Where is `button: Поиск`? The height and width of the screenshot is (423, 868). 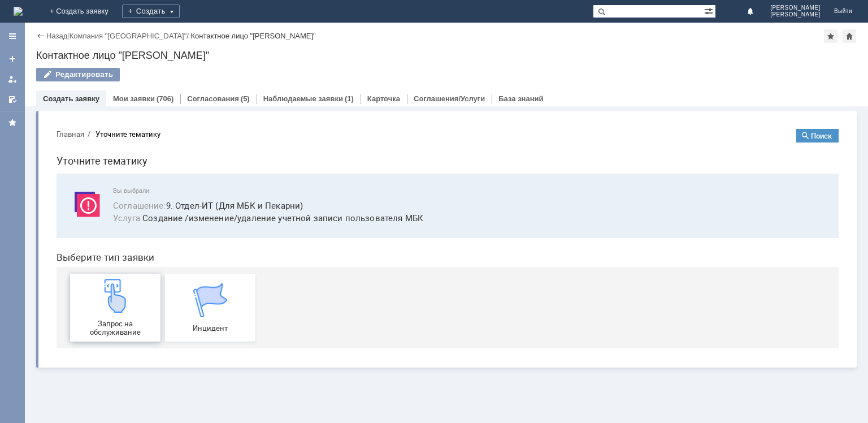
button: Поиск is located at coordinates (770, 16).